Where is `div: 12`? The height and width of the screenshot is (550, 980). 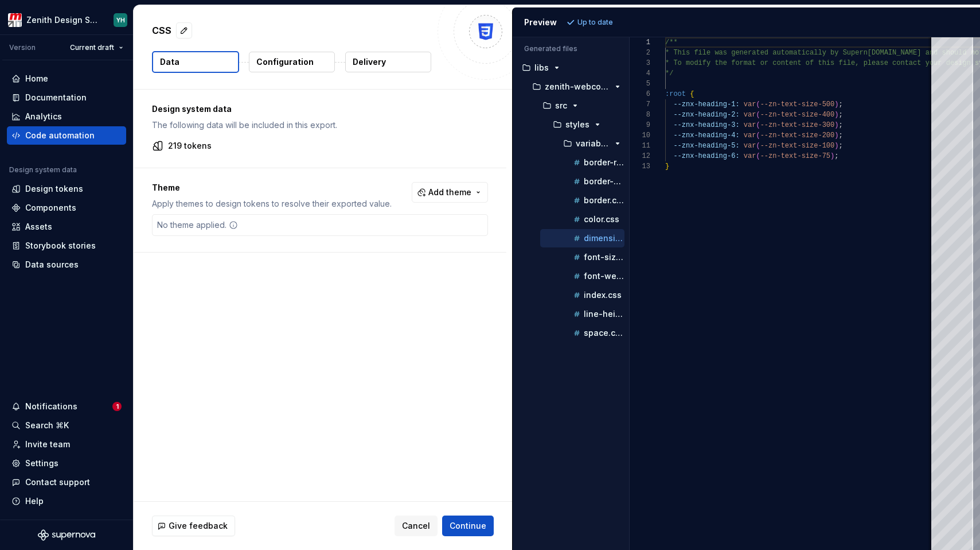 div: 12 is located at coordinates (640, 156).